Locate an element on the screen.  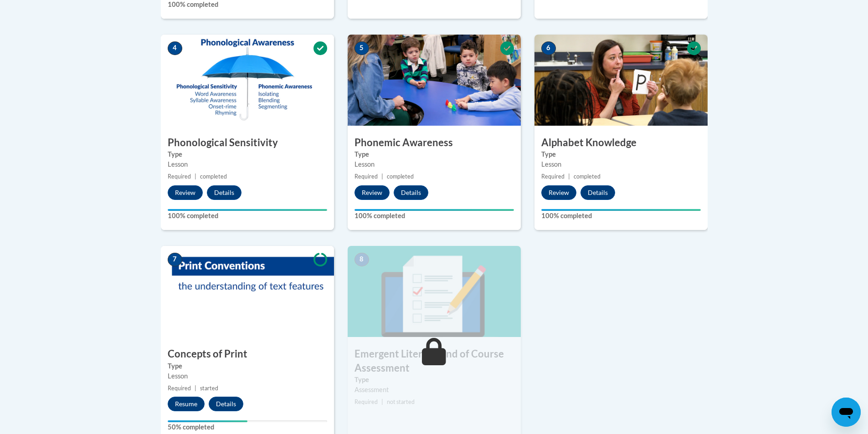
span: 4 is located at coordinates (175, 48).